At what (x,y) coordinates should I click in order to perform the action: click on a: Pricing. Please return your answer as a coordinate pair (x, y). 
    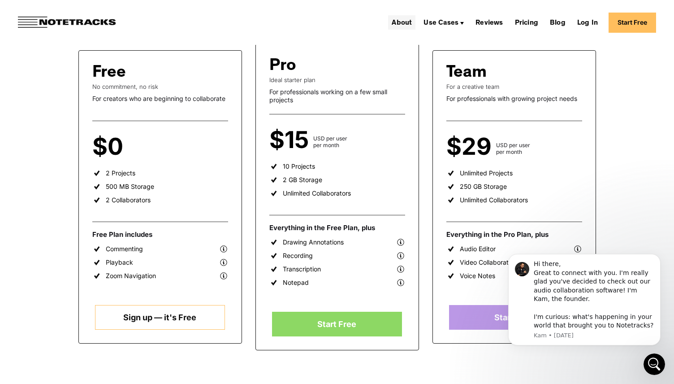
    Looking at the image, I should click on (526, 22).